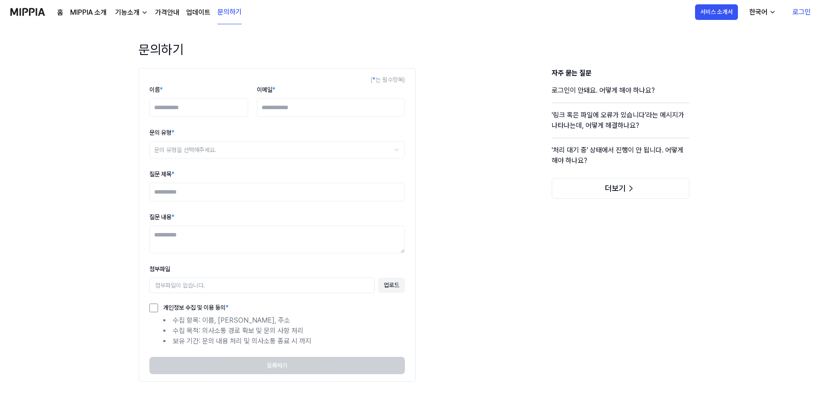 This screenshot has width=828, height=398. I want to click on h1: 문의하기, so click(161, 49).